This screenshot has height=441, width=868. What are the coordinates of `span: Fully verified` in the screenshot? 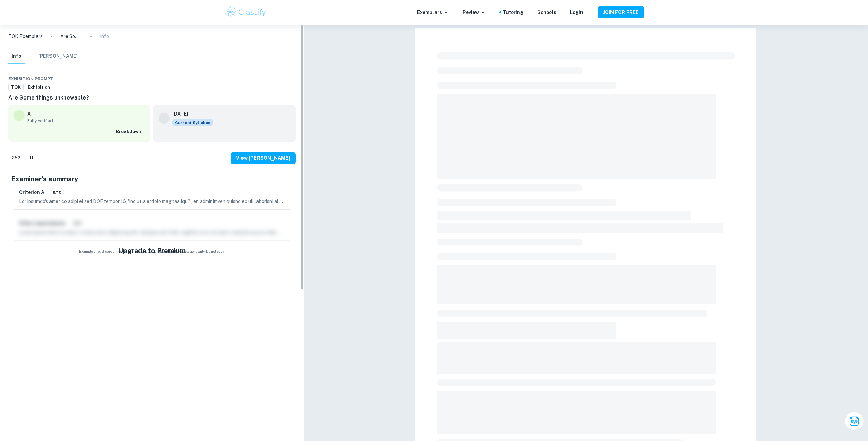 It's located at (86, 121).